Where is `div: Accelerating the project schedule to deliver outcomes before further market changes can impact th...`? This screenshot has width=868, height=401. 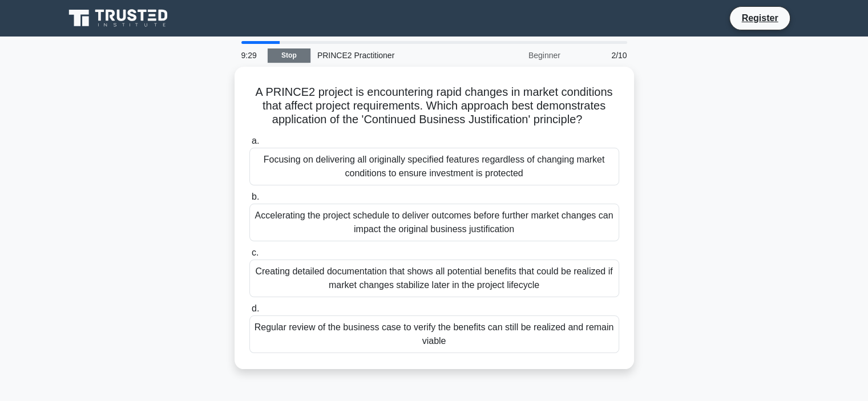 div: Accelerating the project schedule to deliver outcomes before further market changes can impact th... is located at coordinates (435, 223).